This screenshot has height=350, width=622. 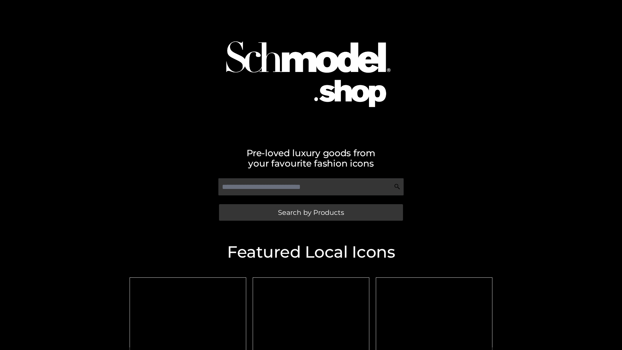 I want to click on img: Search Icon, so click(x=397, y=187).